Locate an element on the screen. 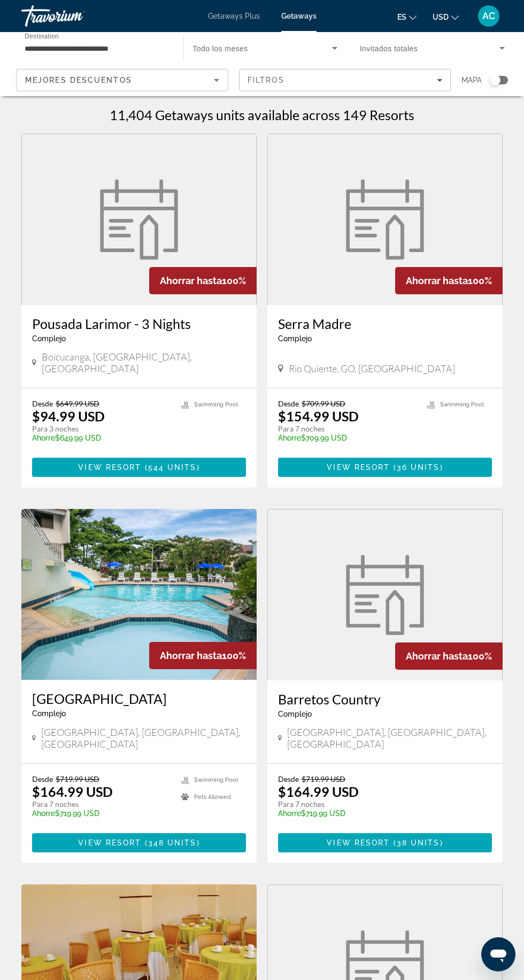 This screenshot has width=524, height=980. p: $649.99 USD is located at coordinates (101, 438).